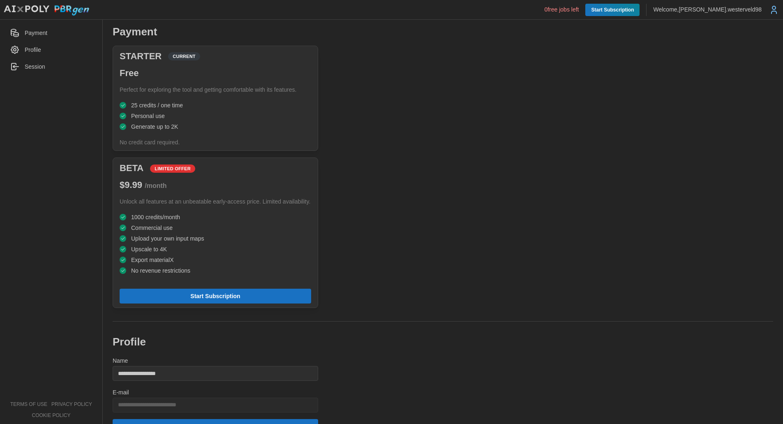  What do you see at coordinates (155, 185) in the screenshot?
I see `span: / month` at bounding box center [155, 185].